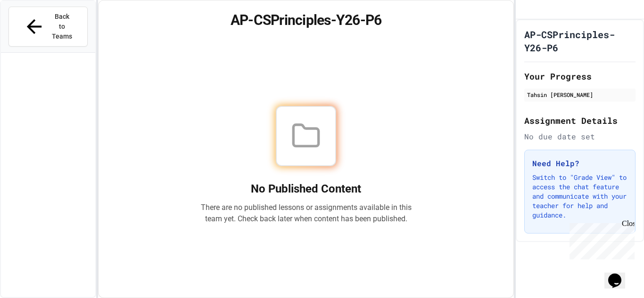  I want to click on h2: No Published Content, so click(306, 188).